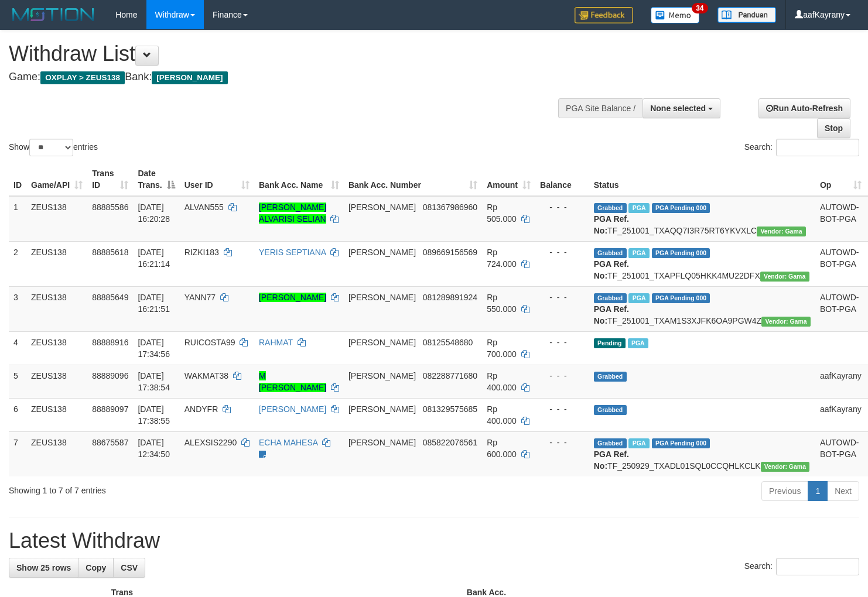  Describe the element at coordinates (202, 252) in the screenshot. I see `span: RIZKI183` at that location.